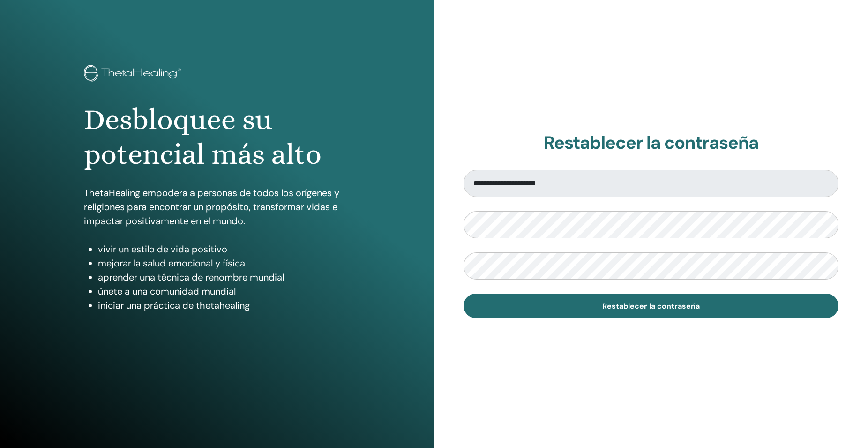  Describe the element at coordinates (651, 306) in the screenshot. I see `span: Restablecer la contraseña` at that location.